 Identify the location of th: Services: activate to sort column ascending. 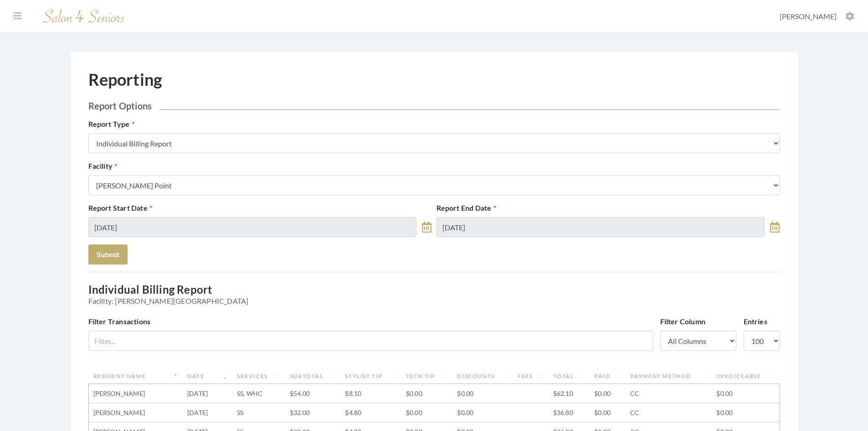
(259, 376).